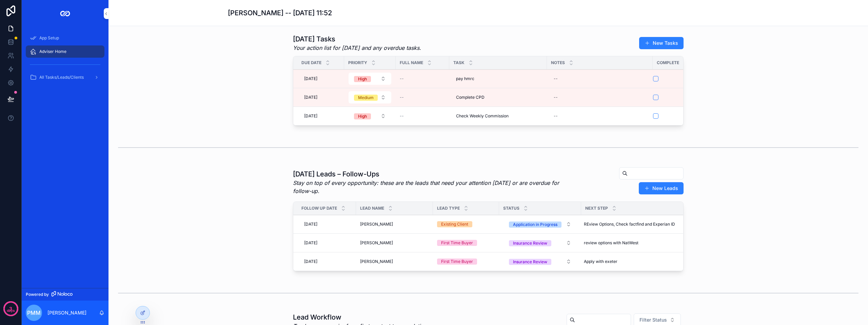 The height and width of the screenshot is (325, 868). I want to click on a: New Leads, so click(662, 188).